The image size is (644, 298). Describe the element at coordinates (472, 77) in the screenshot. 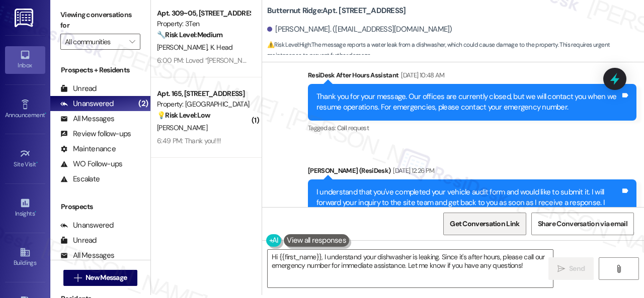

I see `div: ResiDesk After Hours Assistant` at that location.